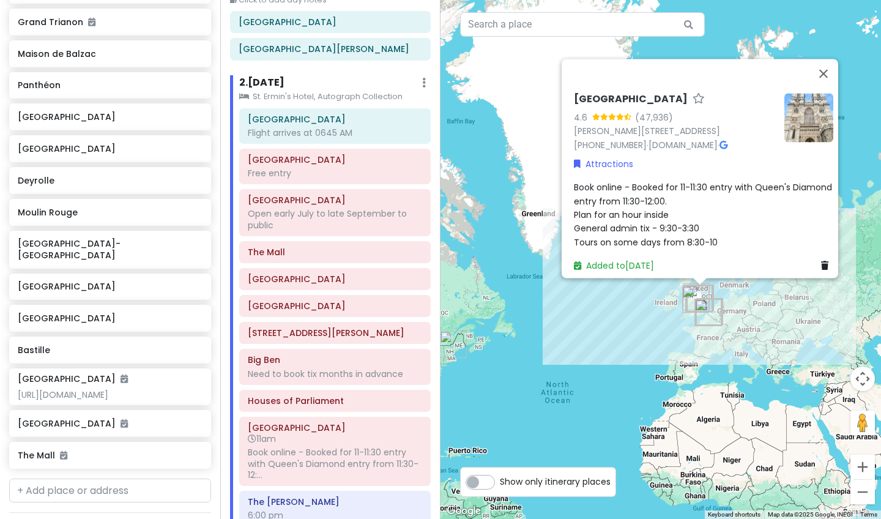 The width and height of the screenshot is (881, 519). I want to click on a: Star place, so click(699, 99).